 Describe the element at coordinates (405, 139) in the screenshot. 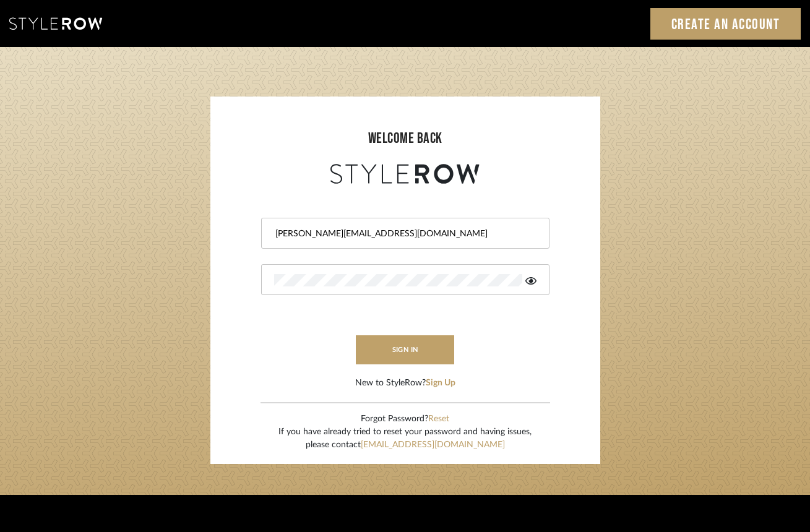

I see `div: welcome back` at that location.